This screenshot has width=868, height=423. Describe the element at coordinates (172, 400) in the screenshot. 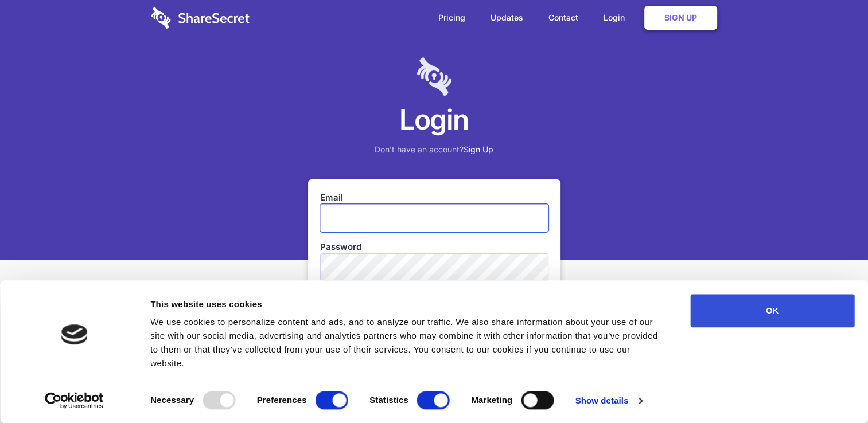

I see `strong: Necessary` at that location.